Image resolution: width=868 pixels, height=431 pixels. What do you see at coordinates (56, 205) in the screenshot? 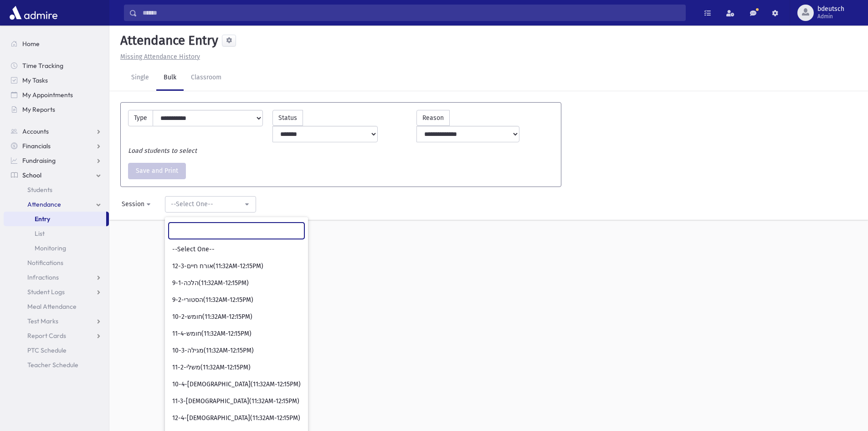
I see `a: Attendance` at bounding box center [56, 205].